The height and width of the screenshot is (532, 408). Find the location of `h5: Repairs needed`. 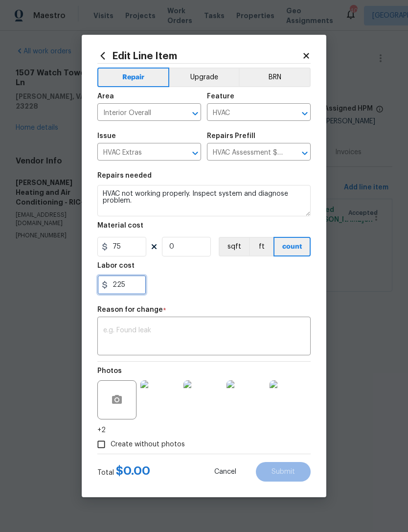

h5: Repairs needed is located at coordinates (124, 176).